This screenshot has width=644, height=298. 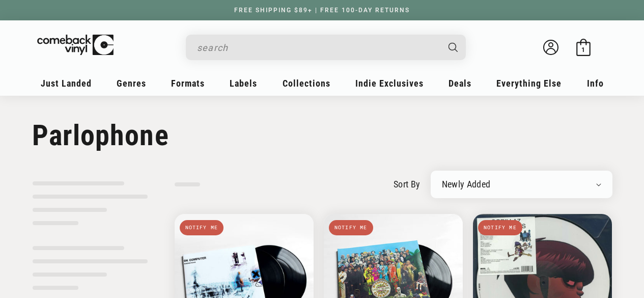 I want to click on span: Genres, so click(x=131, y=83).